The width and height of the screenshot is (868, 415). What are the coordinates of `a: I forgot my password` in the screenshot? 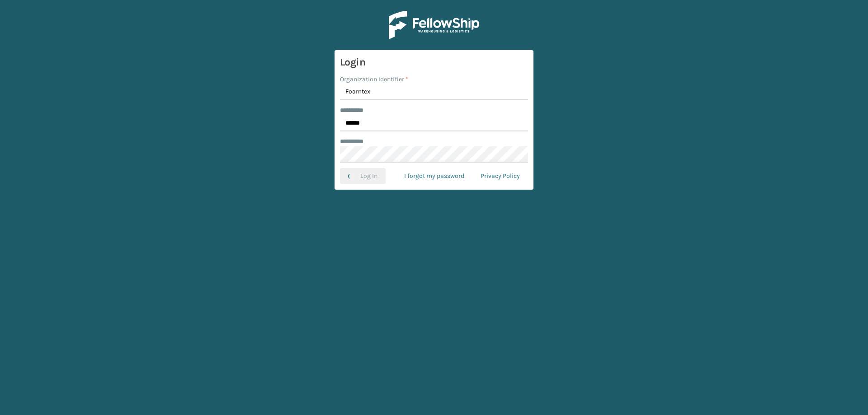 It's located at (434, 176).